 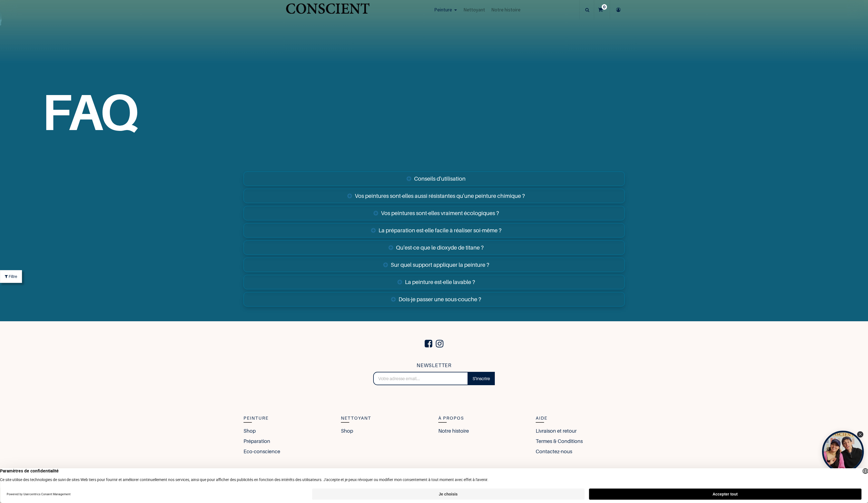 I want to click on a: Préparation, so click(x=257, y=441).